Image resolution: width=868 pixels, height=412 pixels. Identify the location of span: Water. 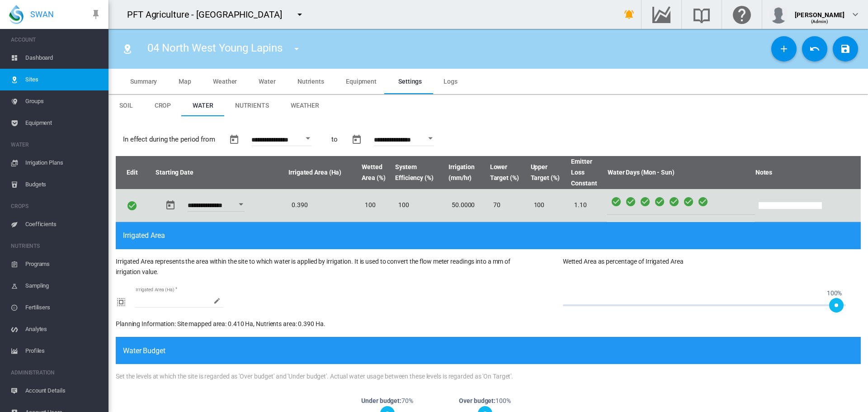
(267, 81).